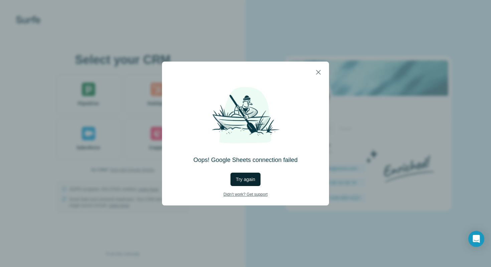  I want to click on button: Try again, so click(245, 179).